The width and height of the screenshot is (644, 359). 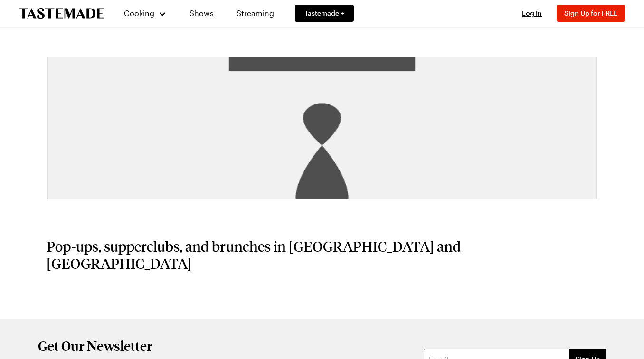 I want to click on button: Cooking, so click(x=145, y=13).